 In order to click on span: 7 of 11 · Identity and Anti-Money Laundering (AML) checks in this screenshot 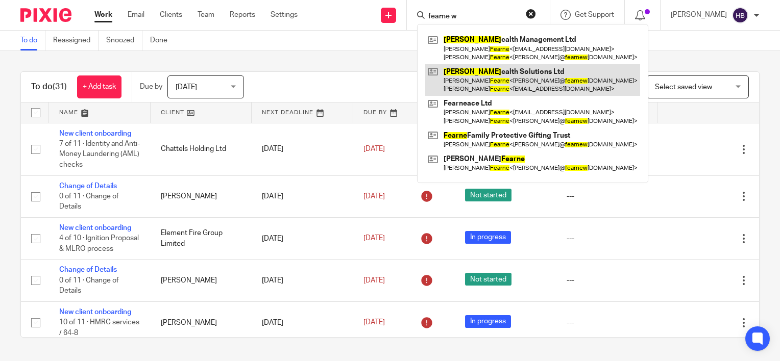, I will do `click(100, 154)`.